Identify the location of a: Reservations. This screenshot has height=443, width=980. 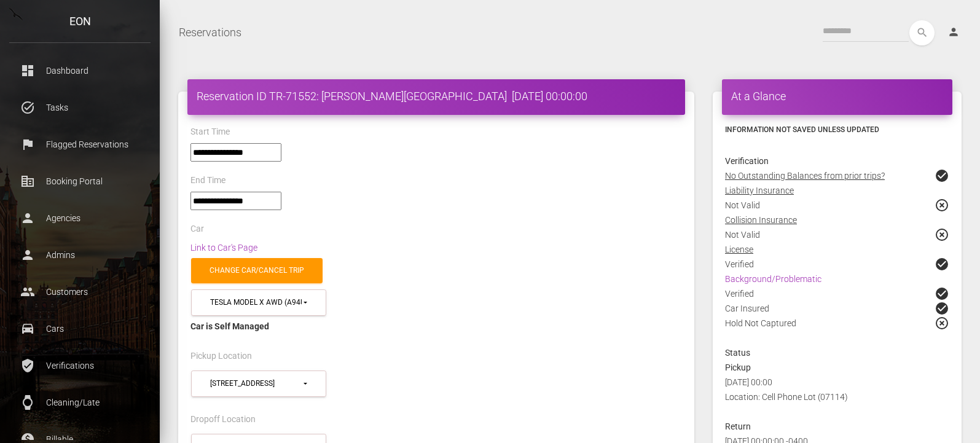
(210, 33).